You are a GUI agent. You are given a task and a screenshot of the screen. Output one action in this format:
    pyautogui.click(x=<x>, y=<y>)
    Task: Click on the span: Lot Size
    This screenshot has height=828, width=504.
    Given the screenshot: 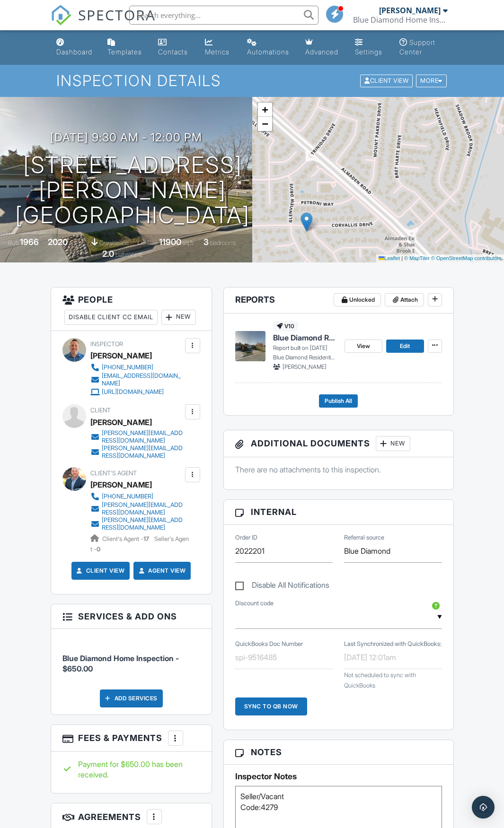 What is the action you would take?
    pyautogui.click(x=147, y=243)
    